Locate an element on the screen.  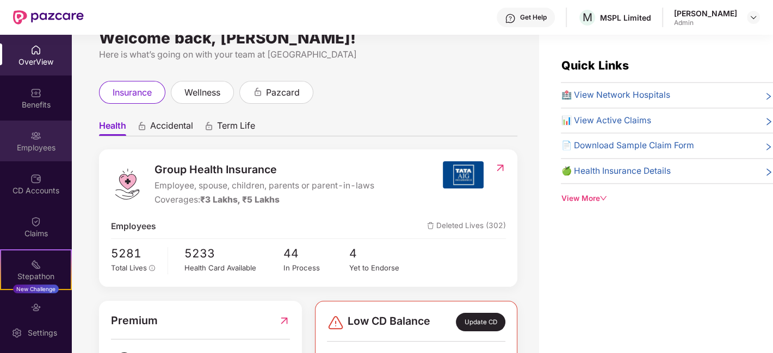
img: insurerIcon is located at coordinates (463, 175).